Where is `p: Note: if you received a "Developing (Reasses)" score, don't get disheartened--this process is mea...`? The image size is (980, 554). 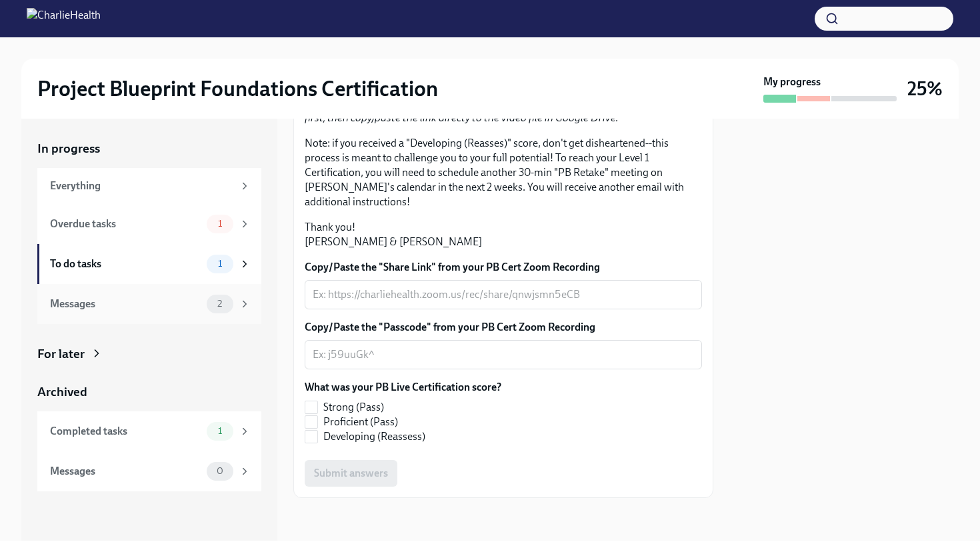
p: Note: if you received a "Developing (Reasses)" score, don't get disheartened--this process is mea... is located at coordinates (503, 172).